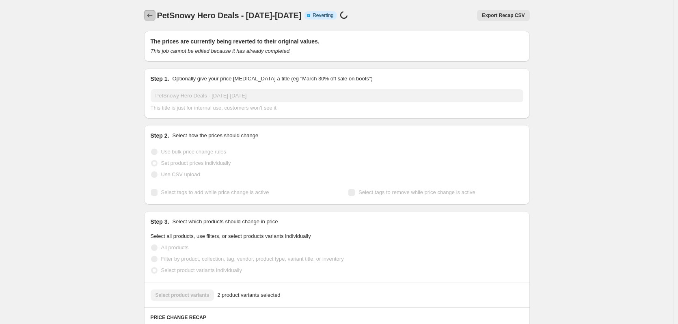 The height and width of the screenshot is (324, 678). Describe the element at coordinates (201, 270) in the screenshot. I see `span: Select product variants individually` at that location.